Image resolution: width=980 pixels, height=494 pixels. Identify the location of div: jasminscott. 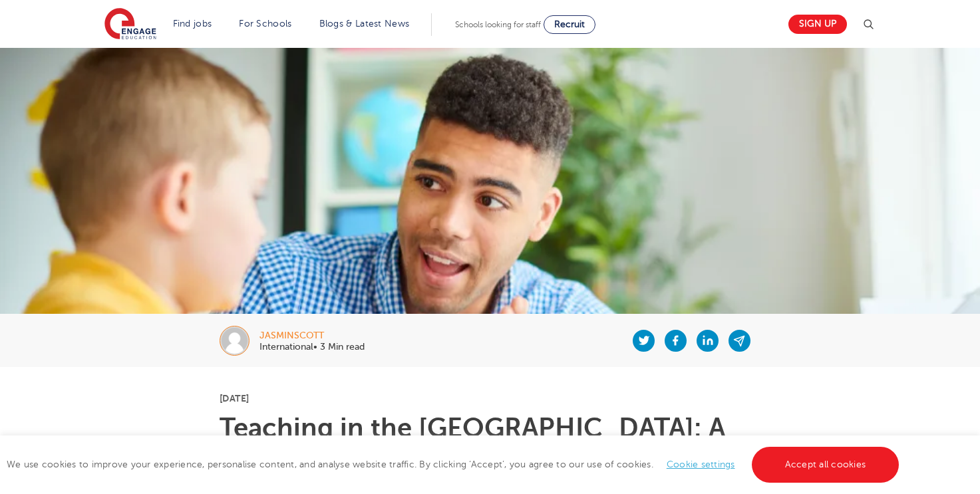
(312, 336).